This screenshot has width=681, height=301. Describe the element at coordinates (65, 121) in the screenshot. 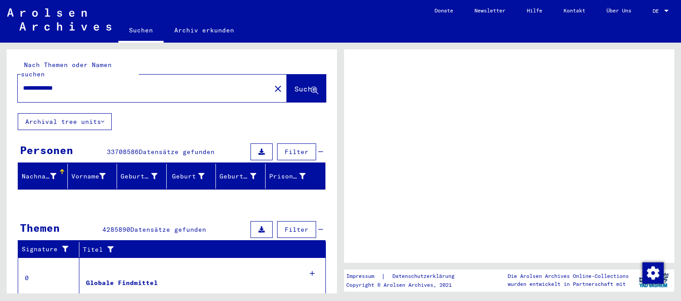

I see `button: Archival tree units` at that location.